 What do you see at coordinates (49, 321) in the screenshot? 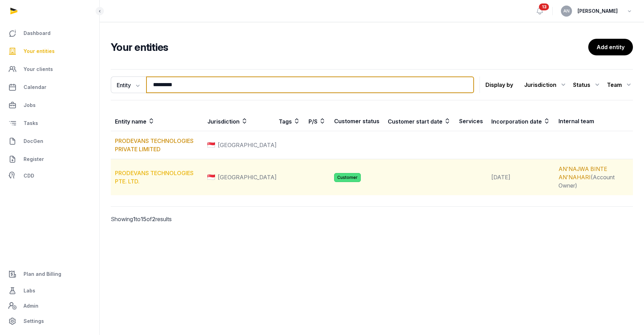
I see `a: Settings` at bounding box center [49, 321].